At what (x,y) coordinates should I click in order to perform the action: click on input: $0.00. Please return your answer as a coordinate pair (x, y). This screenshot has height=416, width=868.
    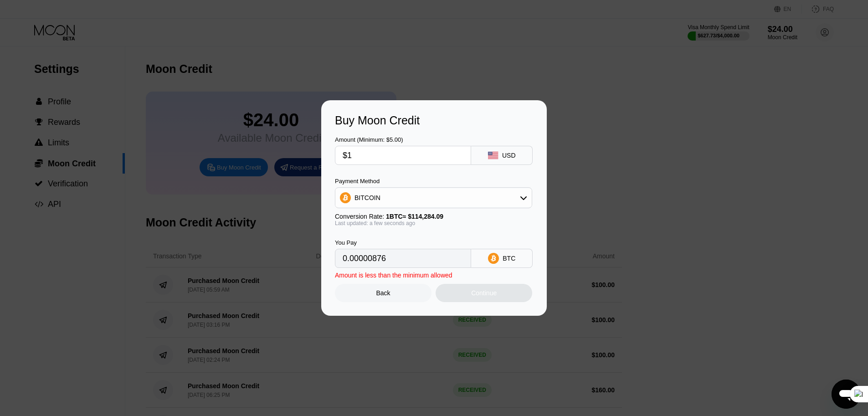
    Looking at the image, I should click on (403, 155).